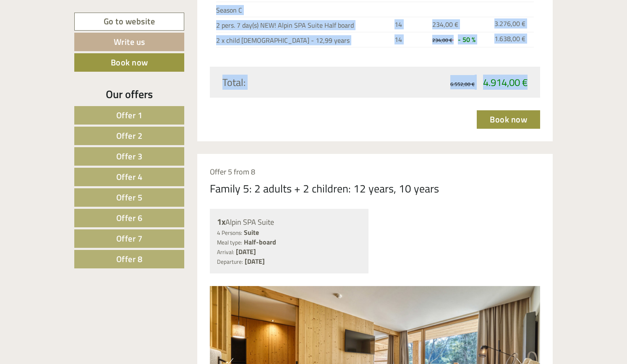 Image resolution: width=627 pixels, height=364 pixels. What do you see at coordinates (289, 222) in the screenshot?
I see `div: Alpin SPA Suite` at bounding box center [289, 222].